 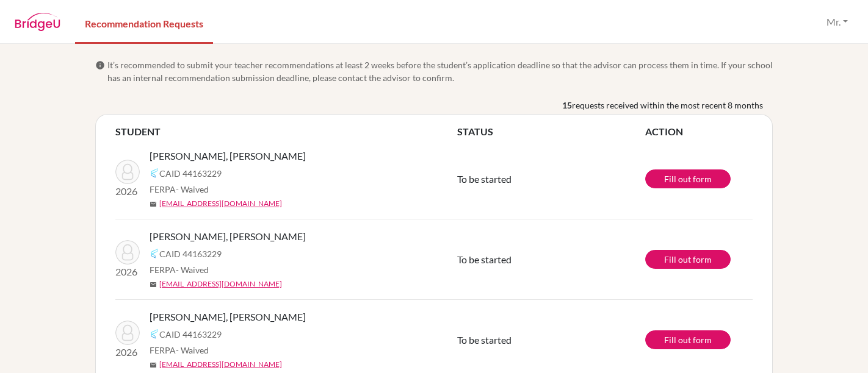 What do you see at coordinates (551, 132) in the screenshot?
I see `th: STATUS` at bounding box center [551, 132].